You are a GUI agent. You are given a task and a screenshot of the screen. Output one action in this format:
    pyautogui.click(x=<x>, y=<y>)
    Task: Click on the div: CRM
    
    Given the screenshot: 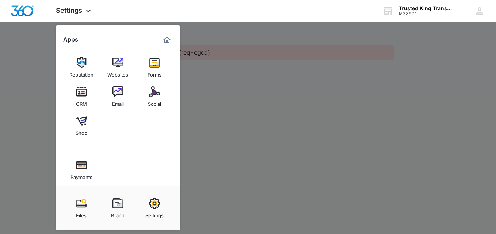 What is the action you would take?
    pyautogui.click(x=81, y=102)
    